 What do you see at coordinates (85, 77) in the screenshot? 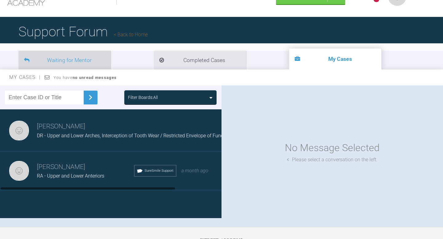
I see `span: You have` at bounding box center [85, 77].